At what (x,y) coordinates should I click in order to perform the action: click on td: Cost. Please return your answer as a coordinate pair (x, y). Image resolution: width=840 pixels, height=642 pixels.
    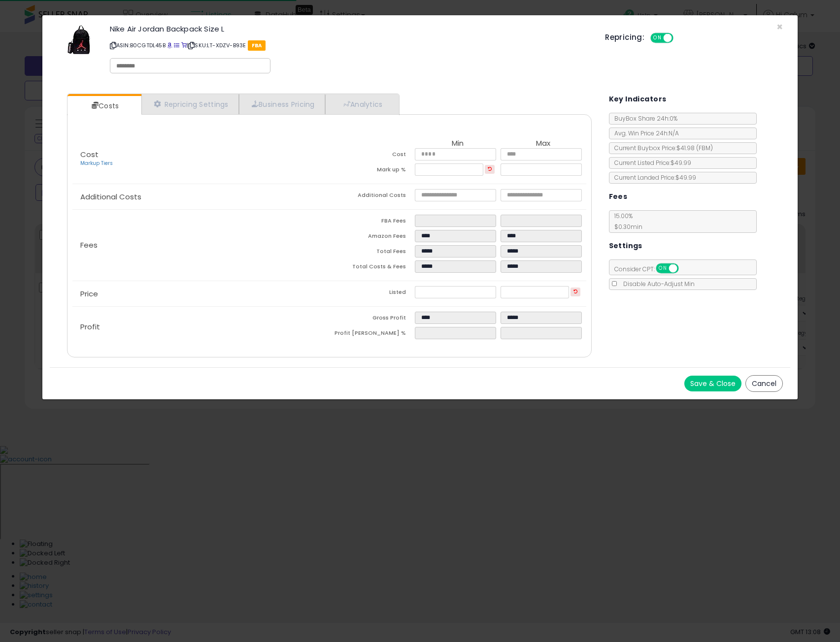
    Looking at the image, I should click on (372, 156).